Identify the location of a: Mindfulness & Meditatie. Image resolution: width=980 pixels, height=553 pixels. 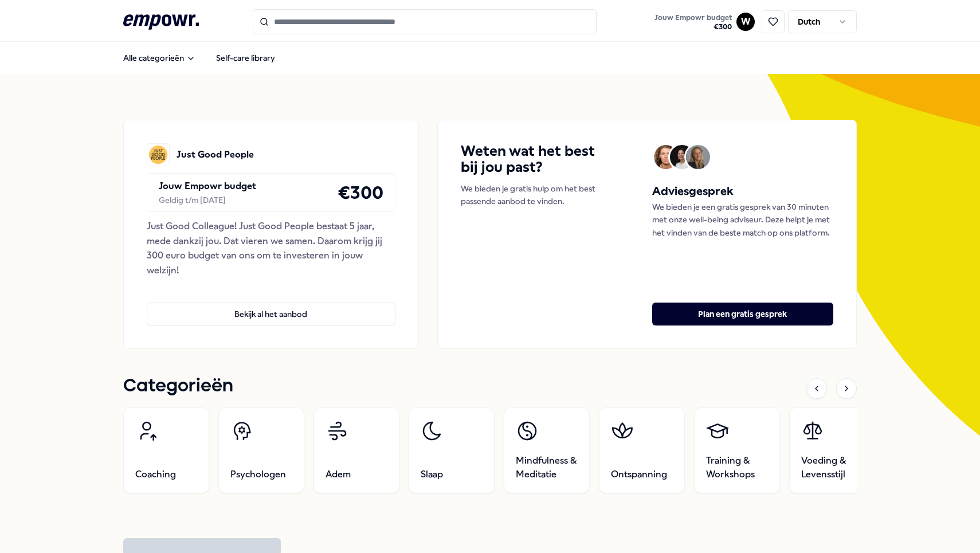
(547, 450).